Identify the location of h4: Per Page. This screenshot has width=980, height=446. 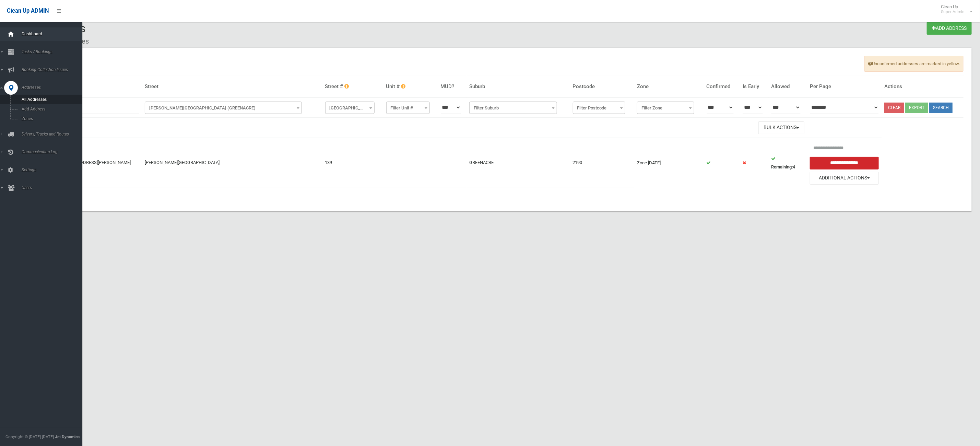
(844, 87).